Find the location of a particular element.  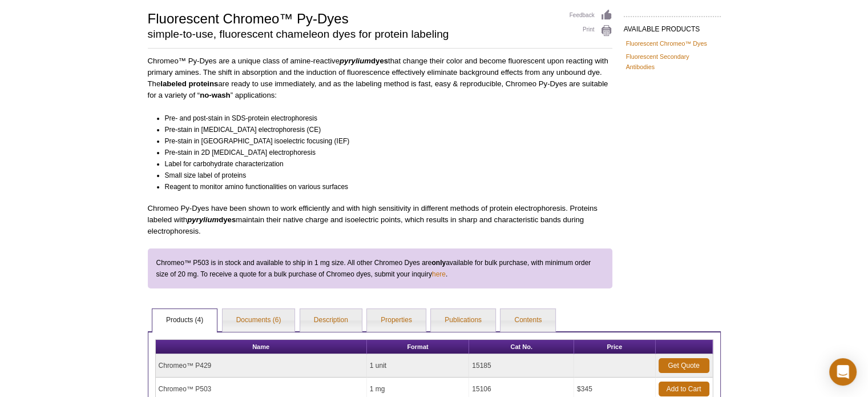

a: Fluorescent Secondary Antibodies is located at coordinates (672, 62).